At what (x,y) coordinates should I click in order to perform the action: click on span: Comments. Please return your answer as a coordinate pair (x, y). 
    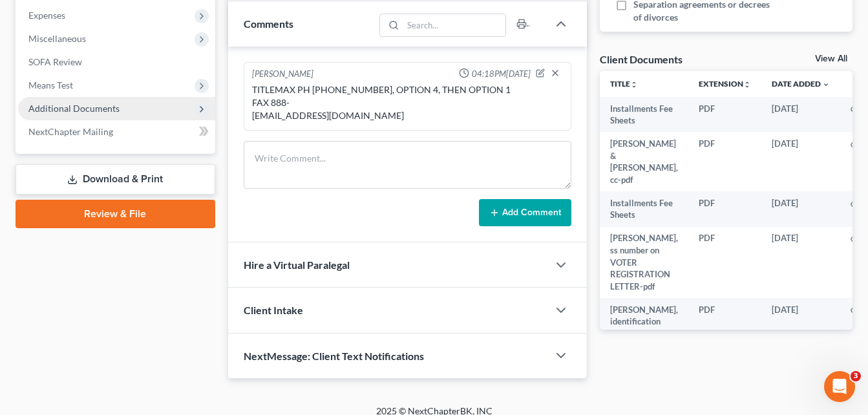
    Looking at the image, I should click on (268, 23).